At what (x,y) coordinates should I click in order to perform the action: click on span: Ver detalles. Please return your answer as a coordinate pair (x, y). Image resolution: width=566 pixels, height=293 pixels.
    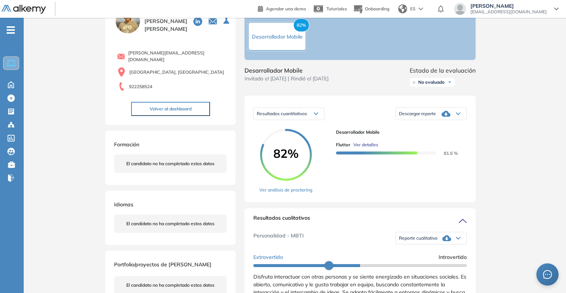
    Looking at the image, I should click on (366, 145).